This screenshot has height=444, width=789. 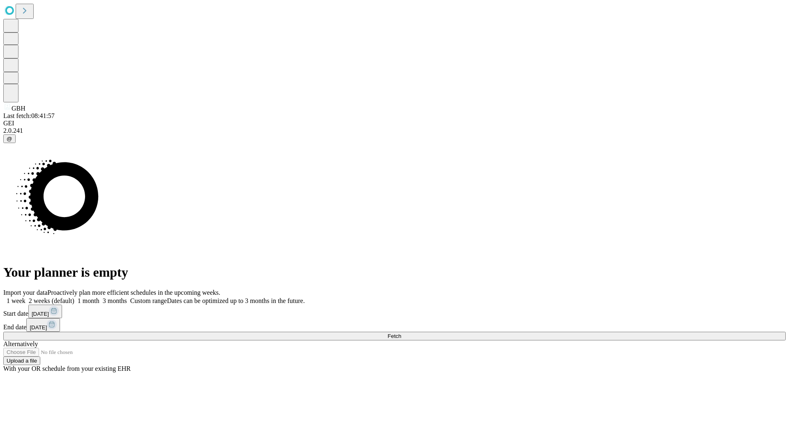 What do you see at coordinates (134, 292) in the screenshot?
I see `span: Proactively plan more efficient schedules in the upcoming weeks.` at bounding box center [134, 292].